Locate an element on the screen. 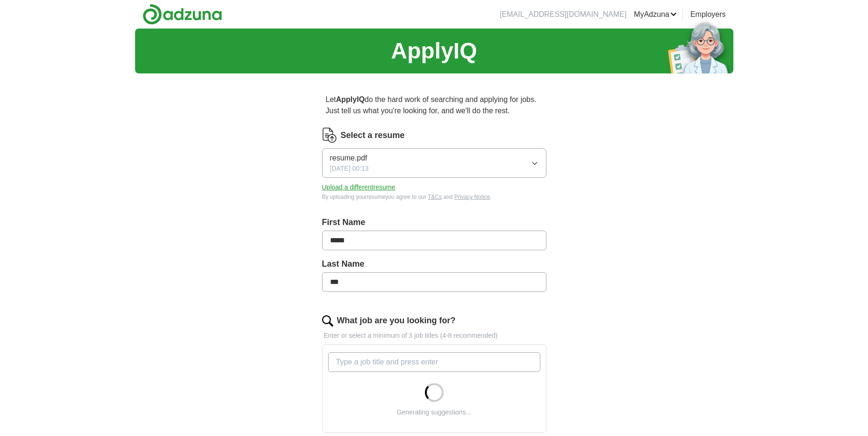 The image size is (868, 436). label: First Name is located at coordinates (434, 222).